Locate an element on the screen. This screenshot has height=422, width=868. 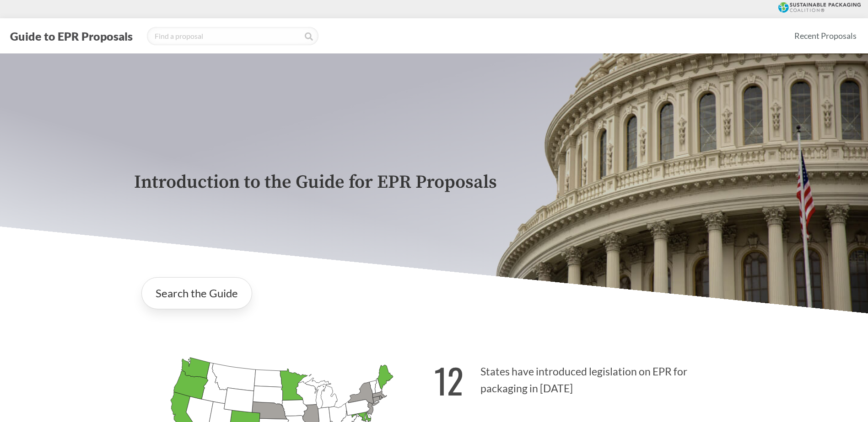
input: Find a proposal is located at coordinates (232, 36).